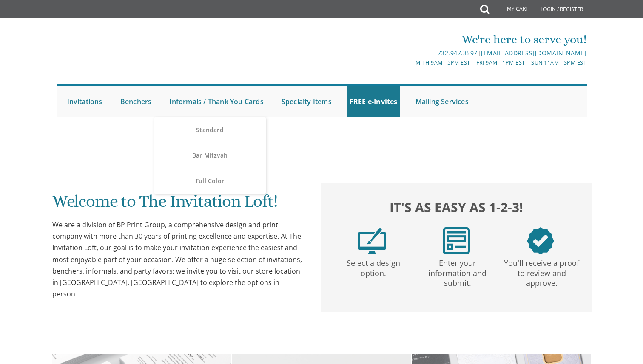  I want to click on a: Informals / Thank You Cards, so click(216, 101).